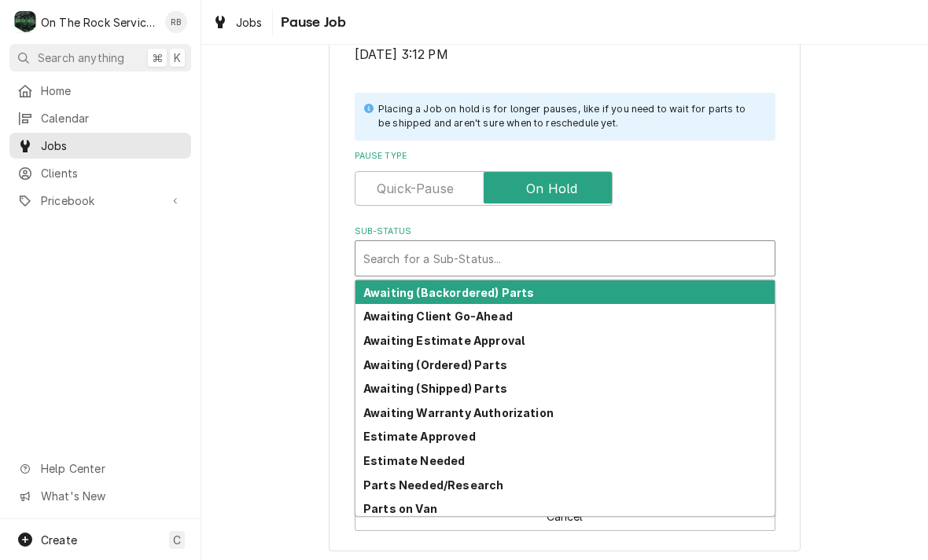  I want to click on strong: Parts Needed/Research, so click(433, 485).